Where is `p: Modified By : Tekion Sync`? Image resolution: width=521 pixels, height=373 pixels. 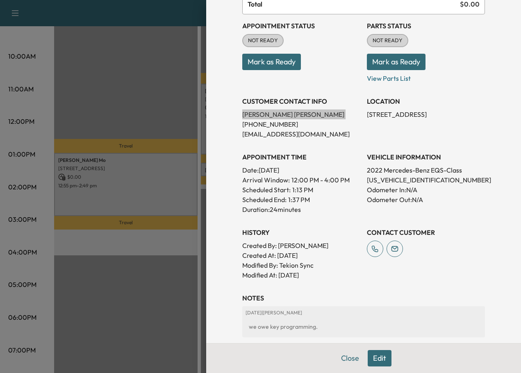
p: Modified By : Tekion Sync is located at coordinates (301, 265).